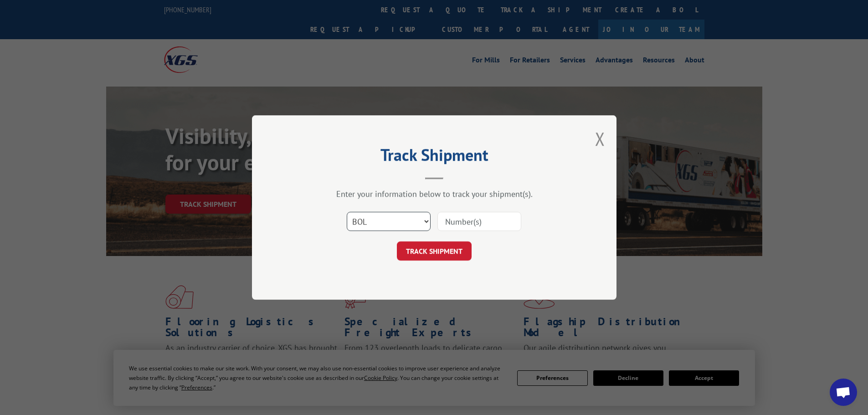 This screenshot has height=415, width=868. What do you see at coordinates (479, 222) in the screenshot?
I see `input: Number(s)` at bounding box center [479, 222].